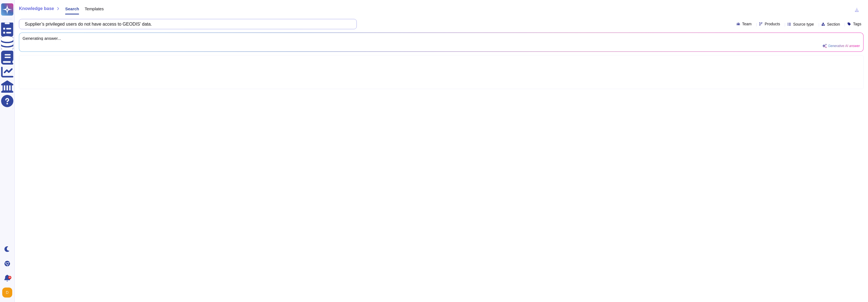 The image size is (868, 302). What do you see at coordinates (857, 24) in the screenshot?
I see `span: Tags` at bounding box center [857, 24].